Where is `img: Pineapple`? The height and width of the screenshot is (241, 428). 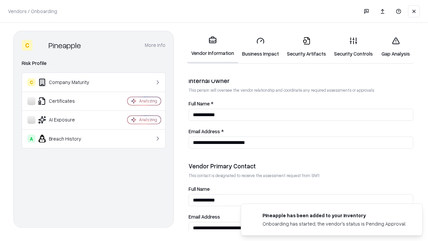 img: Pineapple is located at coordinates (40, 45).